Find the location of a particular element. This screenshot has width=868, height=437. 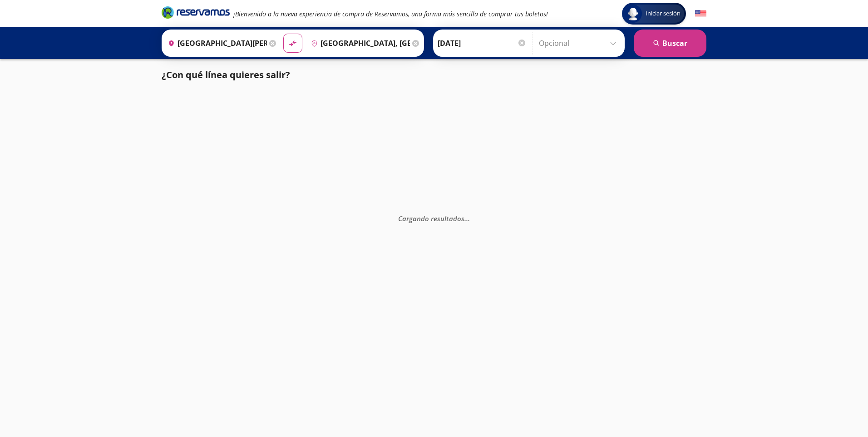

button: English is located at coordinates (701, 13).